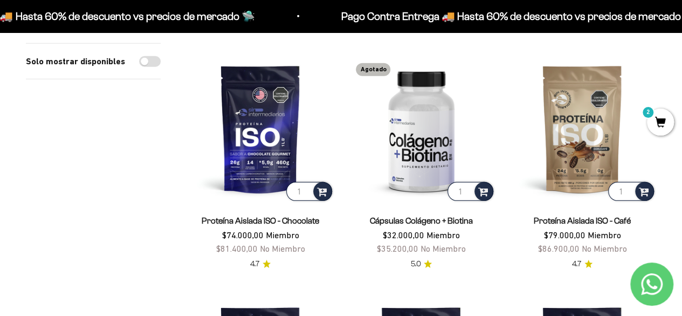 Image resolution: width=682 pixels, height=316 pixels. Describe the element at coordinates (76, 61) in the screenshot. I see `label: Solo mostrar disponibles` at that location.